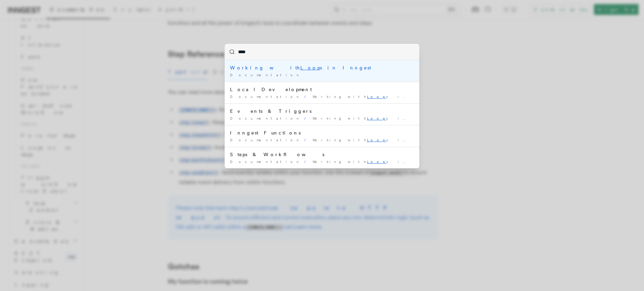  I want to click on div: Working with s in Inngest, so click(322, 67).